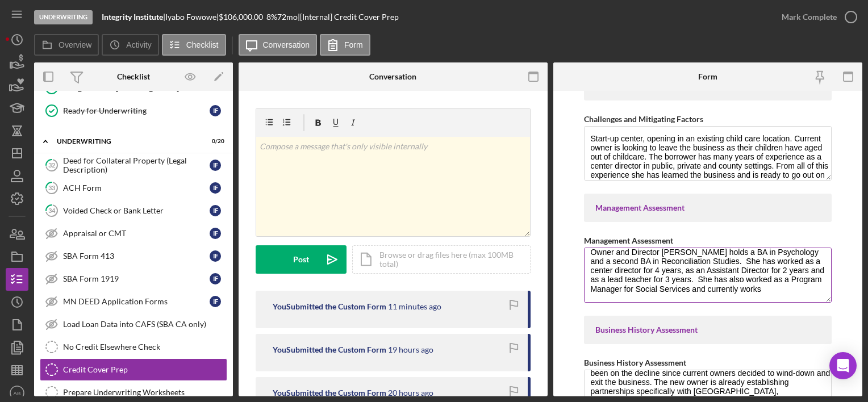 Image resolution: width=868 pixels, height=402 pixels. Describe the element at coordinates (707, 208) in the screenshot. I see `div: Management Assessment` at that location.